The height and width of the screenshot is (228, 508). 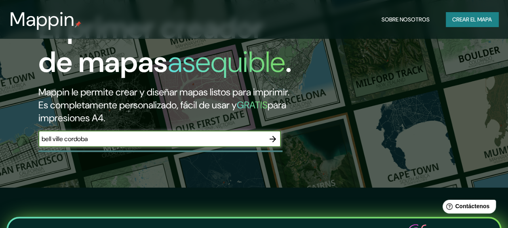 I want to click on h3: Mappin, so click(x=42, y=19).